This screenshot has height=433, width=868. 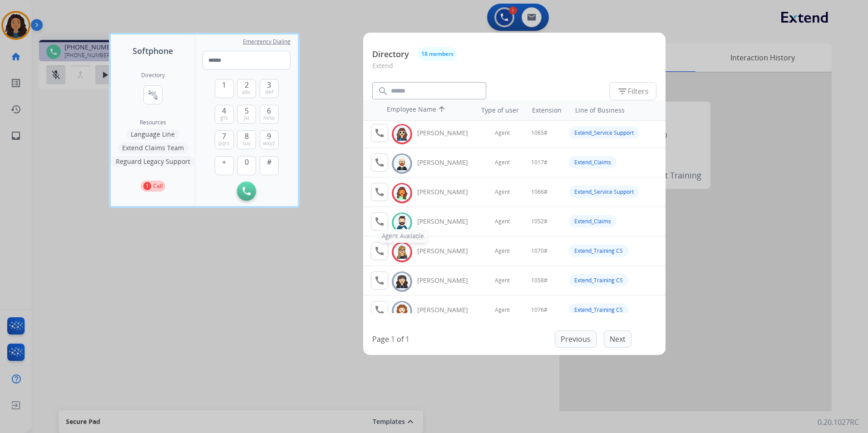 What do you see at coordinates (539, 133) in the screenshot?
I see `span: 1065#` at bounding box center [539, 133].